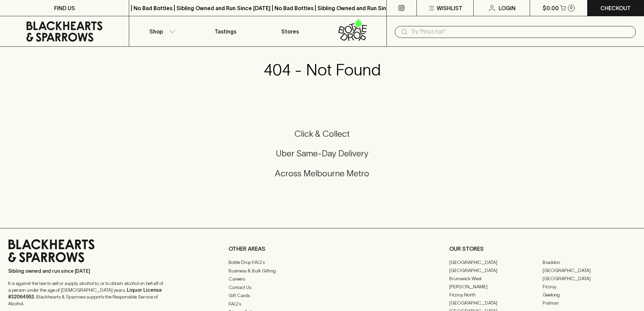 The image size is (644, 311). What do you see at coordinates (571, 8) in the screenshot?
I see `p: 0` at bounding box center [571, 8].